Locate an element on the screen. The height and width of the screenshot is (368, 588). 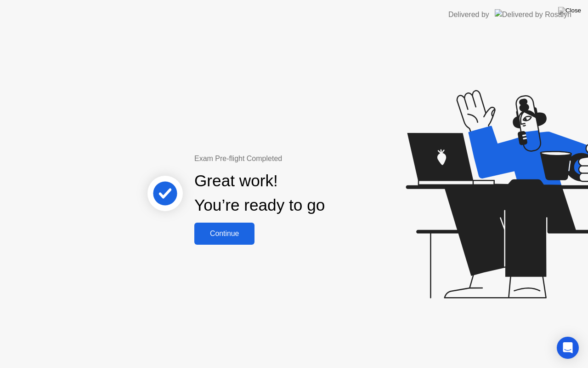
div: Exam Pre-flight Completed is located at coordinates (289, 159).